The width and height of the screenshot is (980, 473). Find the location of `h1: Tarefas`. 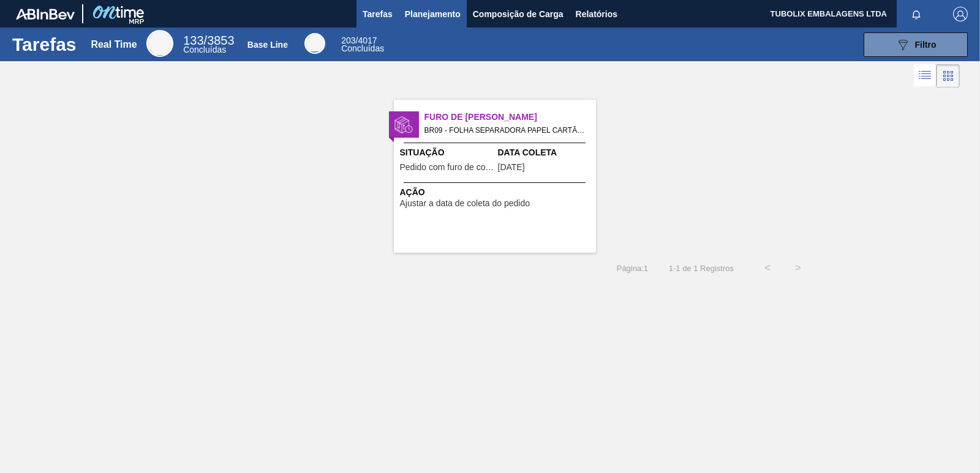

h1: Tarefas is located at coordinates (44, 44).